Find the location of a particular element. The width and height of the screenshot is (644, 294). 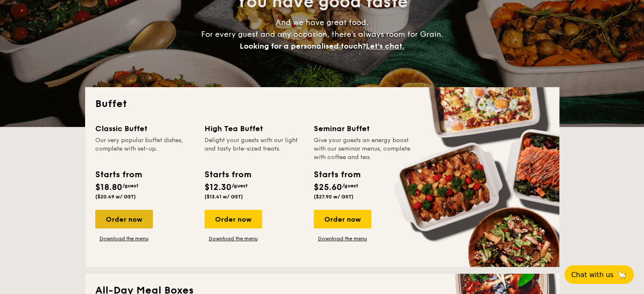

span: $18.80 is located at coordinates (109, 187).